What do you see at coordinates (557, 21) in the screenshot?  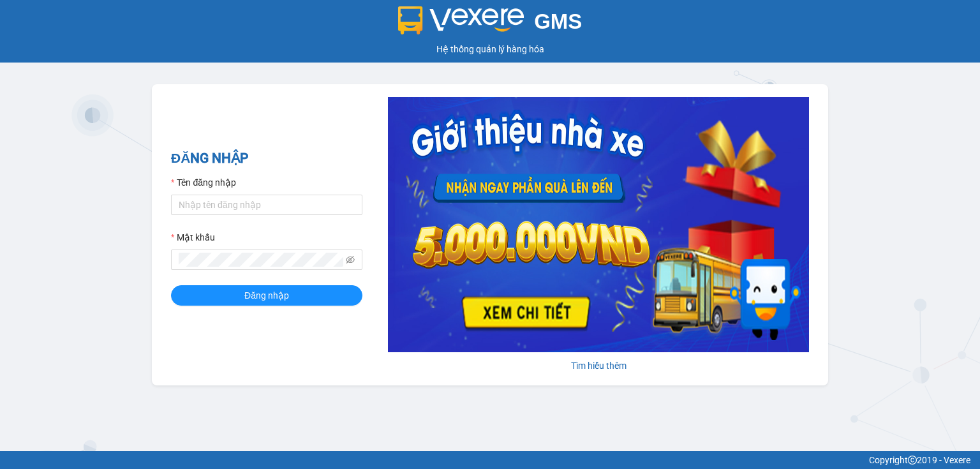 I see `span: GMS` at bounding box center [557, 21].